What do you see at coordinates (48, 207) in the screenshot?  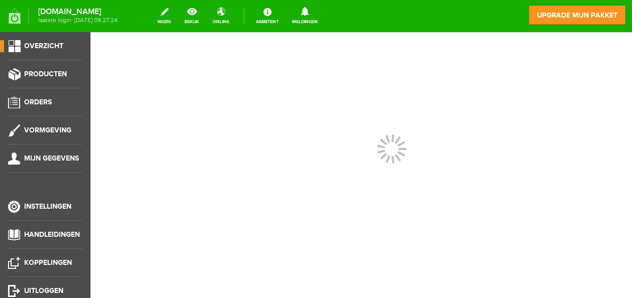 I see `span: Instellingen` at bounding box center [48, 207].